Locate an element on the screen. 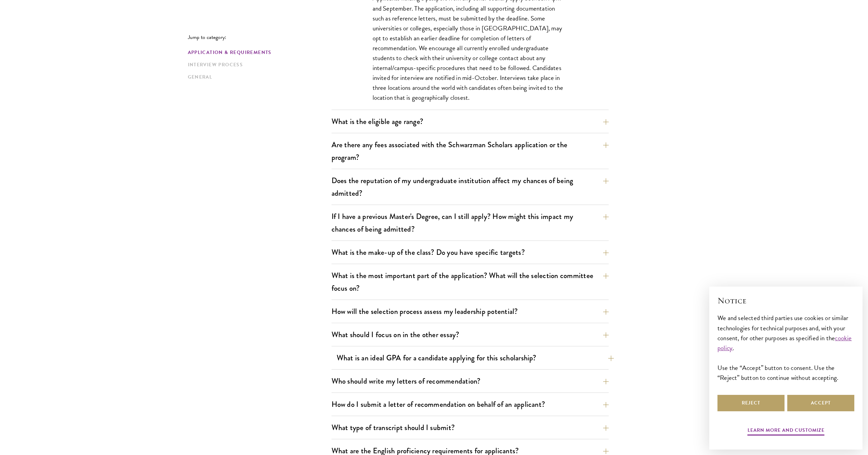 The image size is (868, 455). button: What is the eligible age range? is located at coordinates (470, 122).